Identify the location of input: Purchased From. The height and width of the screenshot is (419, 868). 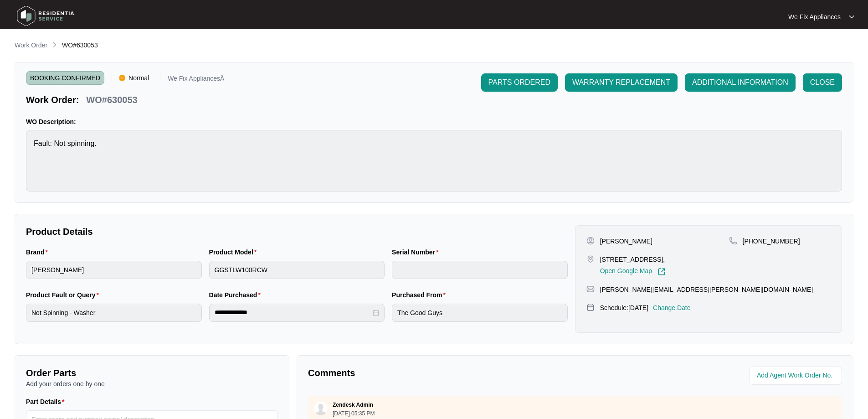
(480, 313).